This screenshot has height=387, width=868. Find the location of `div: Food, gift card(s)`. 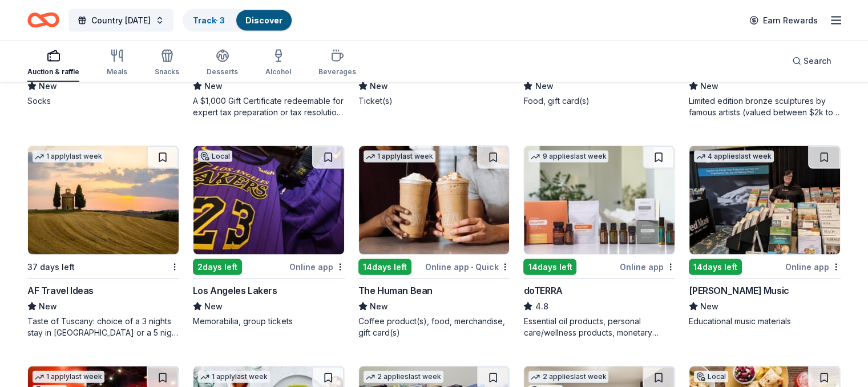

div: Food, gift card(s) is located at coordinates (599, 101).